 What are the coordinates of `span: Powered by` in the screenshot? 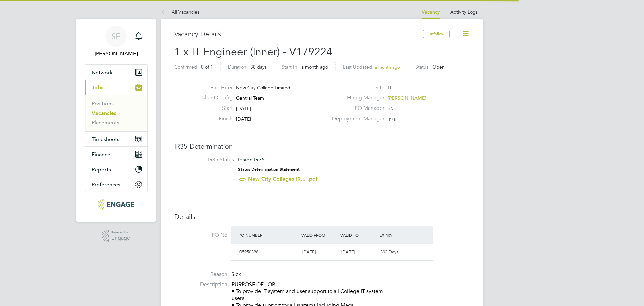 It's located at (121, 232).